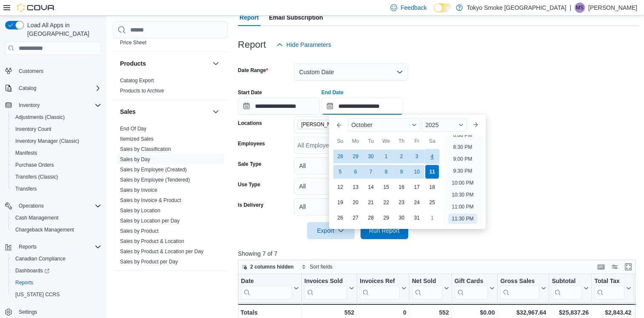 This screenshot has width=644, height=318. I want to click on span: Sales by Classification, so click(146, 149).